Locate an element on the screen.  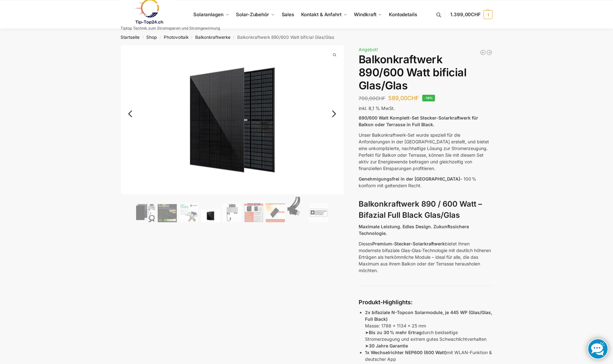
a: Steckerkraftwerk 890/600 Watt, mit Ständer für Terrasse inkl. Lieferung is located at coordinates (490, 52).